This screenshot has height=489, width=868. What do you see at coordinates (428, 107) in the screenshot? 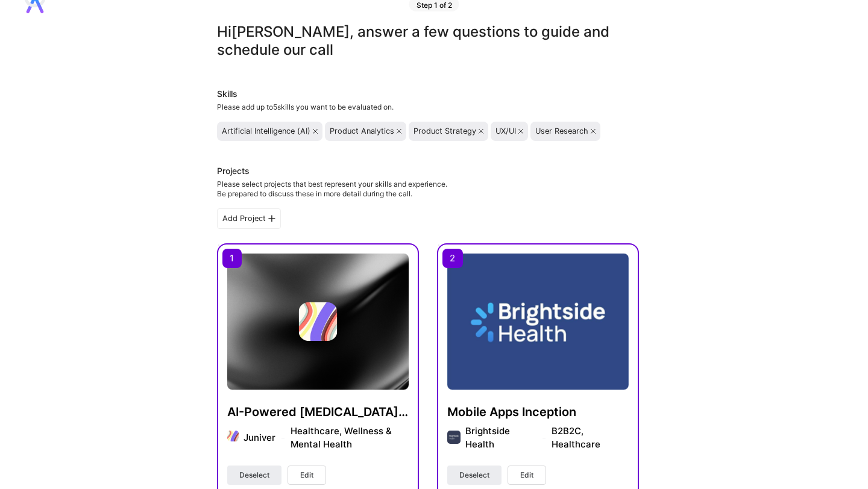
I see `div: Please add up to 5 skills you want to be evaluated on.` at bounding box center [428, 107].